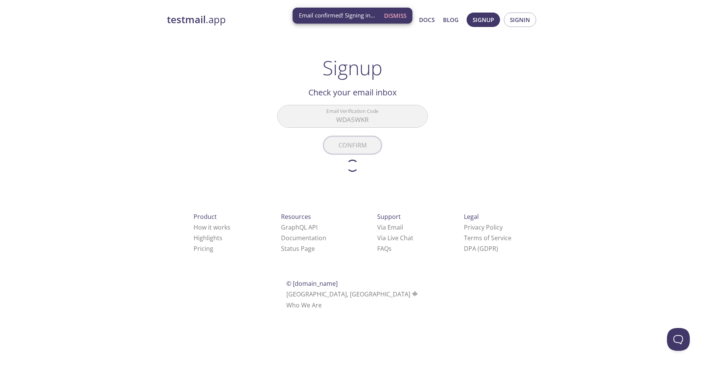 The image size is (705, 366). I want to click on a: How it works, so click(212, 227).